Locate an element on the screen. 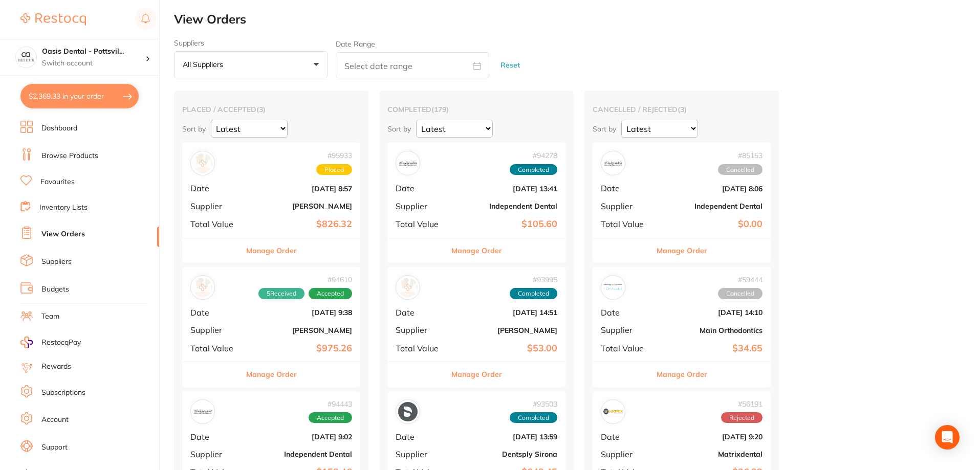 This screenshot has height=470, width=980. h2: placed / accepted ( 3 ) is located at coordinates (271, 110).